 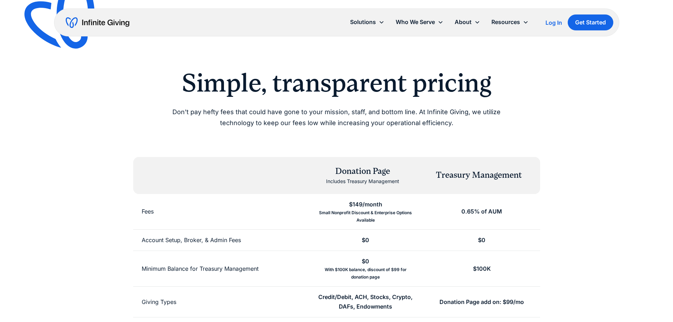 What do you see at coordinates (366, 204) in the screenshot?
I see `div: $149/month` at bounding box center [366, 204].